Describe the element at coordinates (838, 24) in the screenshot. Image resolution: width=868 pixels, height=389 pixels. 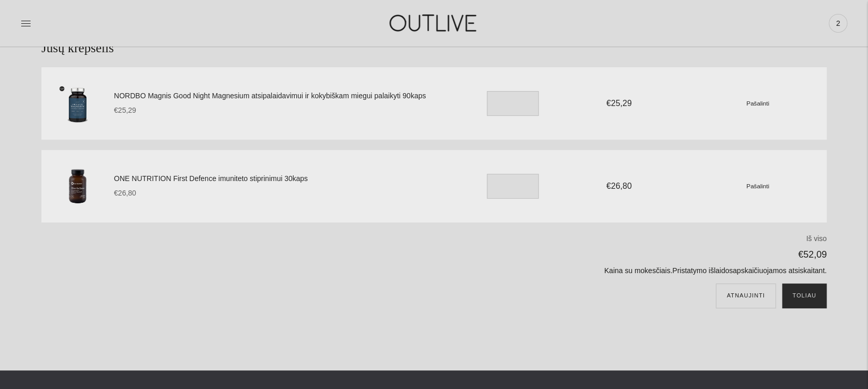
I see `span: 2` at that location.